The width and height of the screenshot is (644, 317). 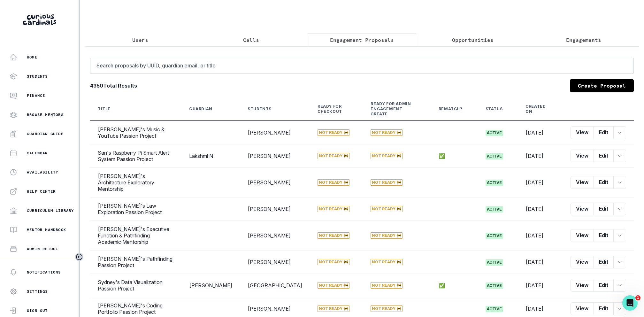 What do you see at coordinates (45, 115) in the screenshot?
I see `p: Browse Mentors` at bounding box center [45, 115].